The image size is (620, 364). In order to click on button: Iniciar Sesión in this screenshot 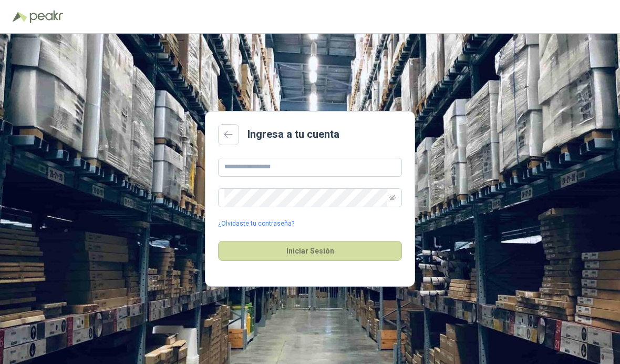, I will do `click(310, 250)`.